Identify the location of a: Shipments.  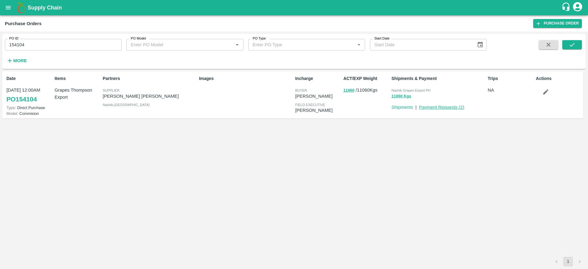
(402, 107).